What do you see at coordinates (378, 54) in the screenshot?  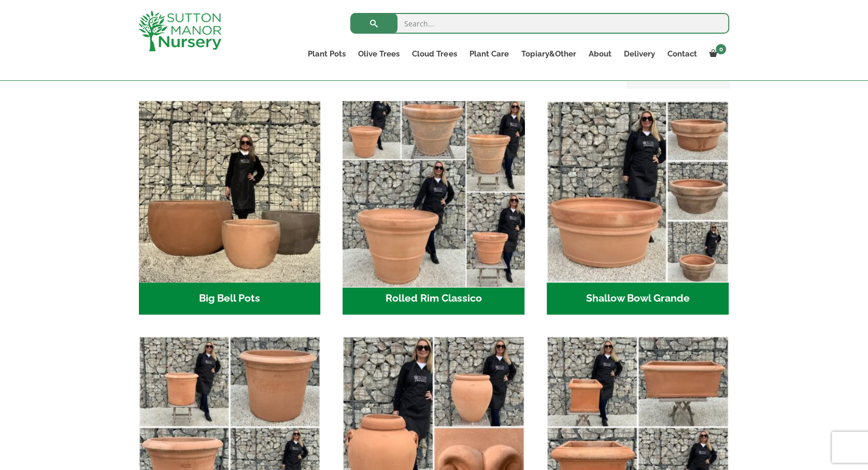 I see `a: Olive Trees` at bounding box center [378, 54].